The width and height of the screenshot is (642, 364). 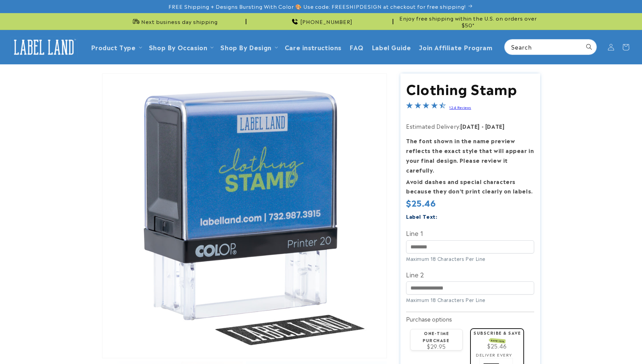 I want to click on span: Label Guide, so click(x=392, y=47).